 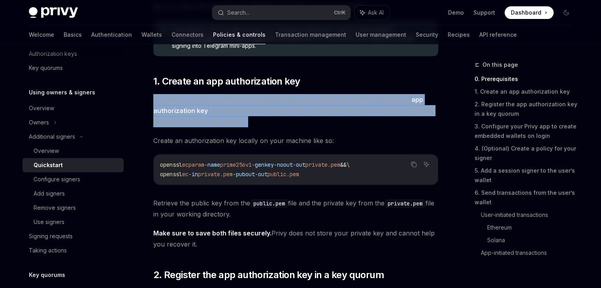 What do you see at coordinates (526, 13) in the screenshot?
I see `span: Dashboard` at bounding box center [526, 13].